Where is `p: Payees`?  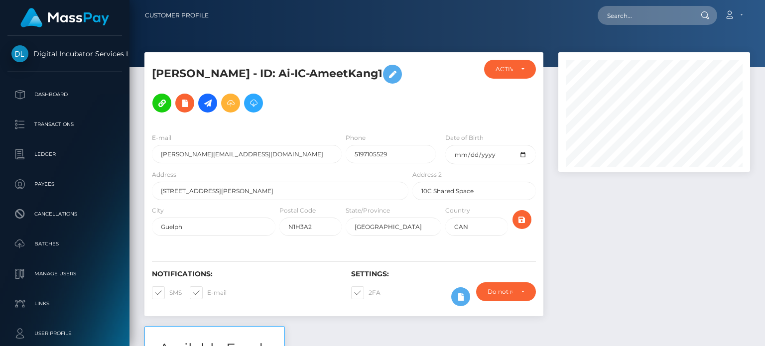 p: Payees is located at coordinates (65, 184).